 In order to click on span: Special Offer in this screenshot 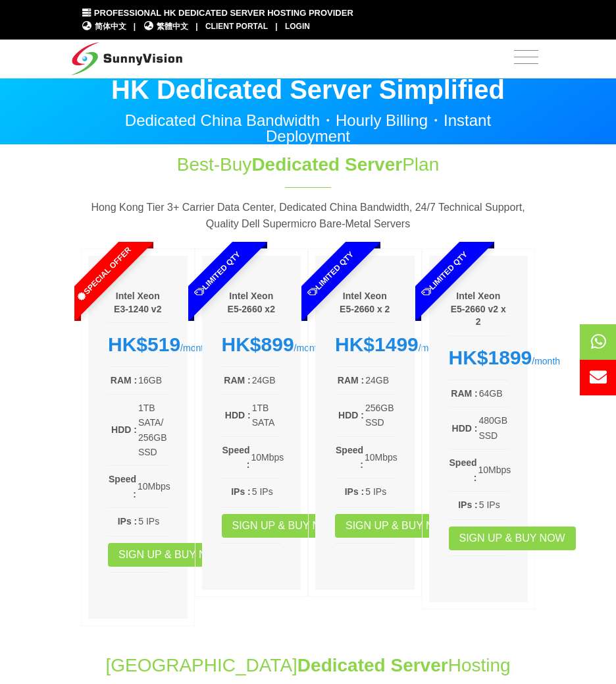, I will do `click(104, 274)`.